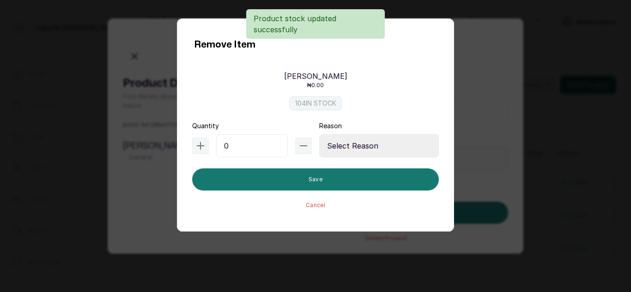 This screenshot has width=631, height=292. I want to click on p: ₦0.00, so click(315, 85).